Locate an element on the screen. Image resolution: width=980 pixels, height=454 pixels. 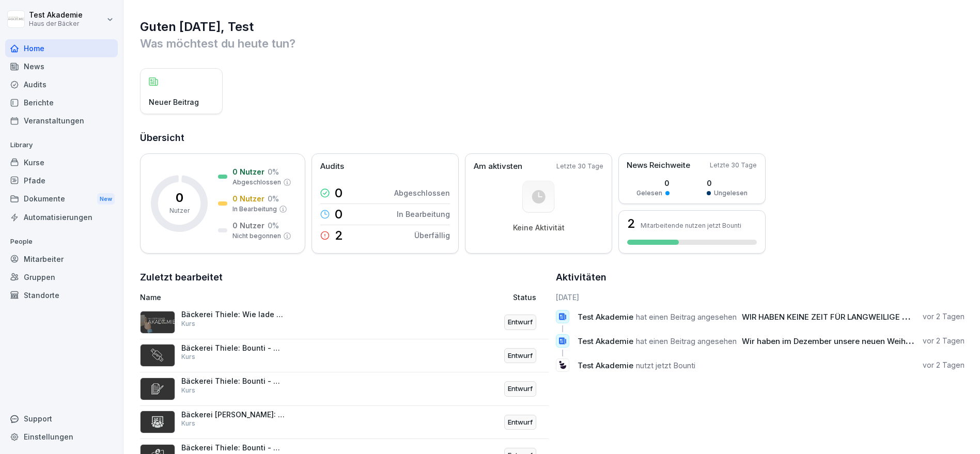
p: People is located at coordinates (62, 242).